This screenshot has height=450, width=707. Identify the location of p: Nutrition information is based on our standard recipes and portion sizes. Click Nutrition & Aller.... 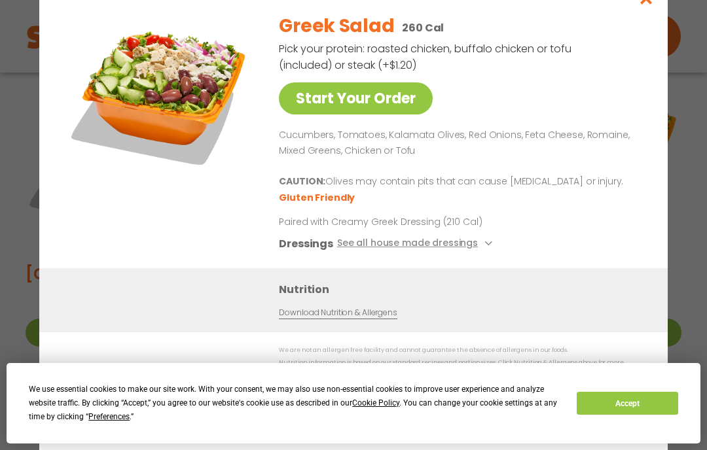
(460, 368).